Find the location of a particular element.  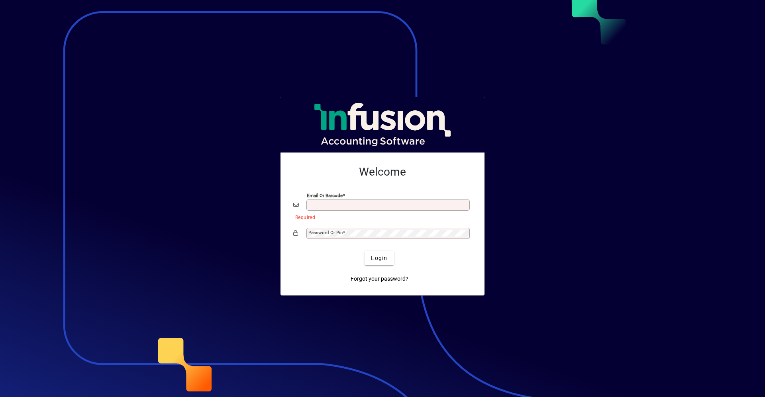

mat-label: Password or Pin is located at coordinates (326, 233).